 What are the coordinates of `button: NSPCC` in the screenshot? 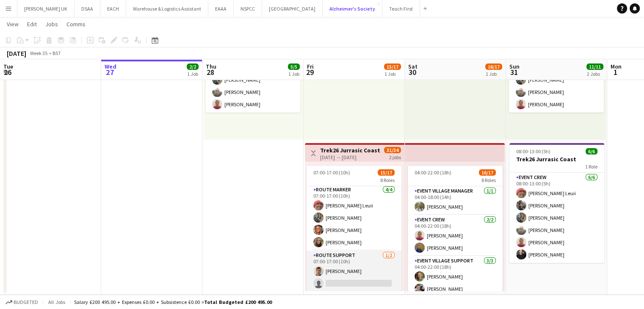 It's located at (248, 8).